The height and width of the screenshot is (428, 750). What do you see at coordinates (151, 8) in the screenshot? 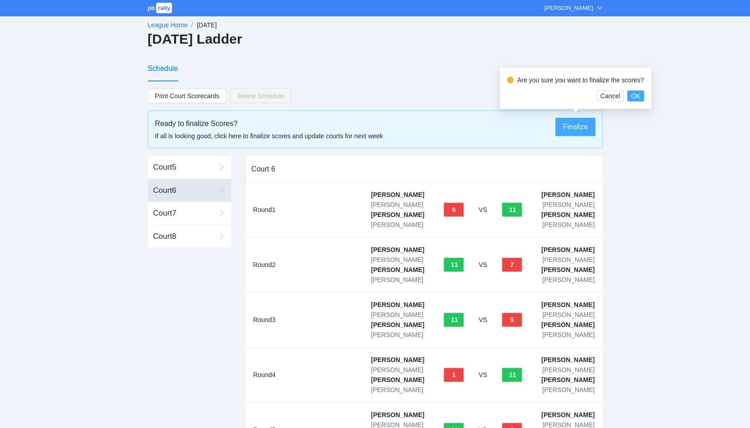
I see `span: pb` at bounding box center [151, 8].